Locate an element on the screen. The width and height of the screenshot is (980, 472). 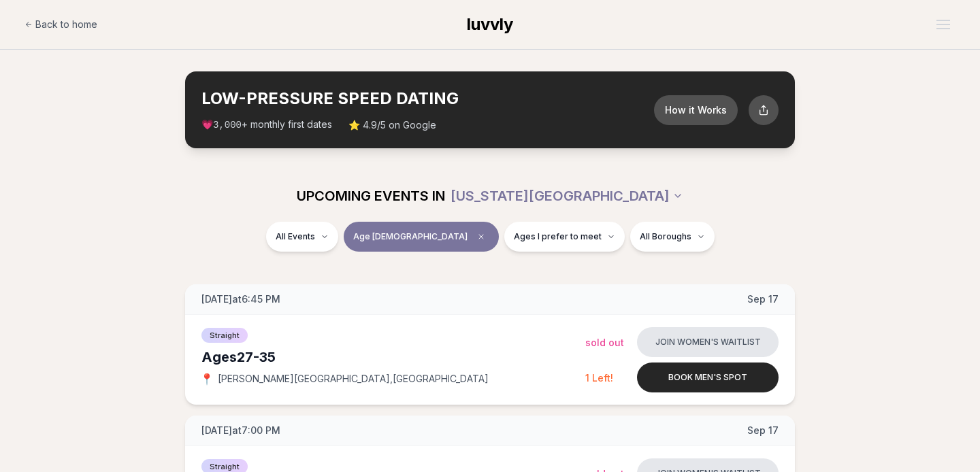
span: 3,000 is located at coordinates (227, 125).